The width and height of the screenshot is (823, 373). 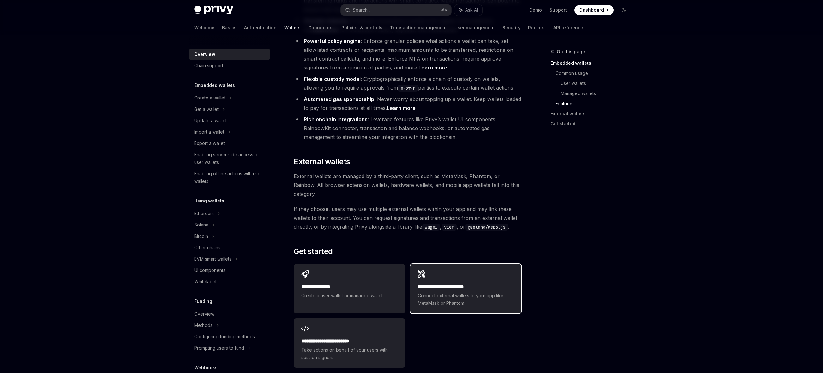 I want to click on strong: Automated gas sponsorship, so click(x=339, y=99).